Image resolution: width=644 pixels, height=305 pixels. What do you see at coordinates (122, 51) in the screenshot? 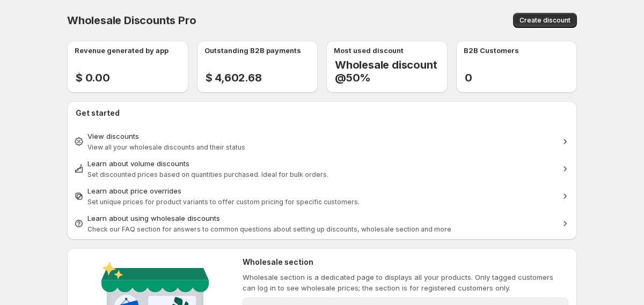
I see `p: Revenue generated by app` at bounding box center [122, 51].